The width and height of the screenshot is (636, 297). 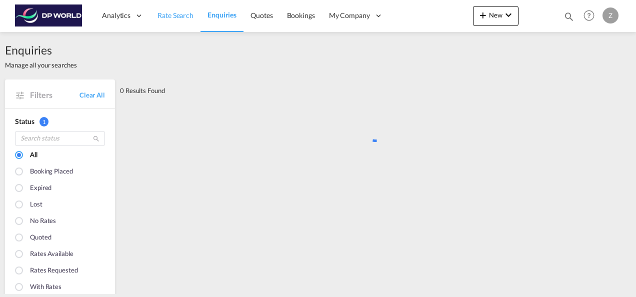 I want to click on span: 1, so click(x=44, y=121).